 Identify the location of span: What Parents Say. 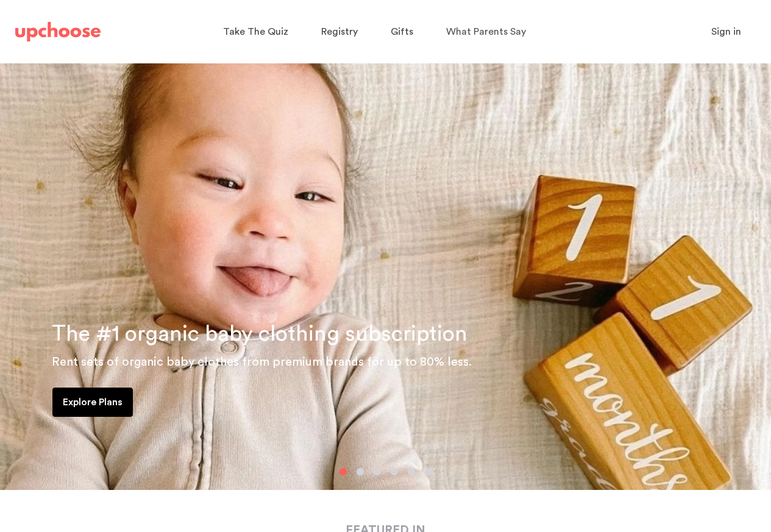
(486, 31).